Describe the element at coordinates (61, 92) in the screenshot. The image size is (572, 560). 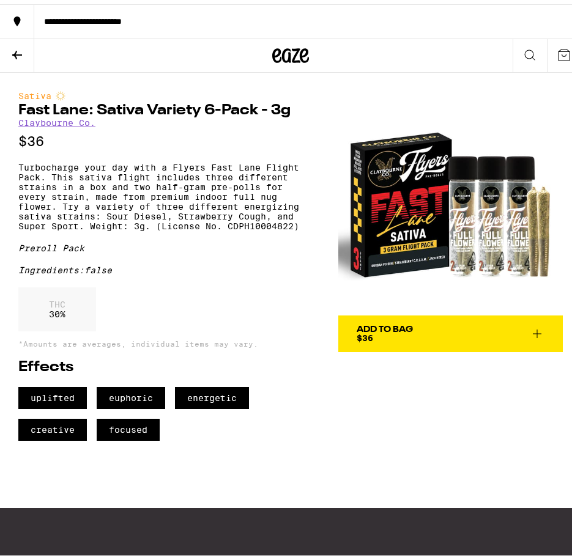
I see `img: sativaColor.svg` at that location.